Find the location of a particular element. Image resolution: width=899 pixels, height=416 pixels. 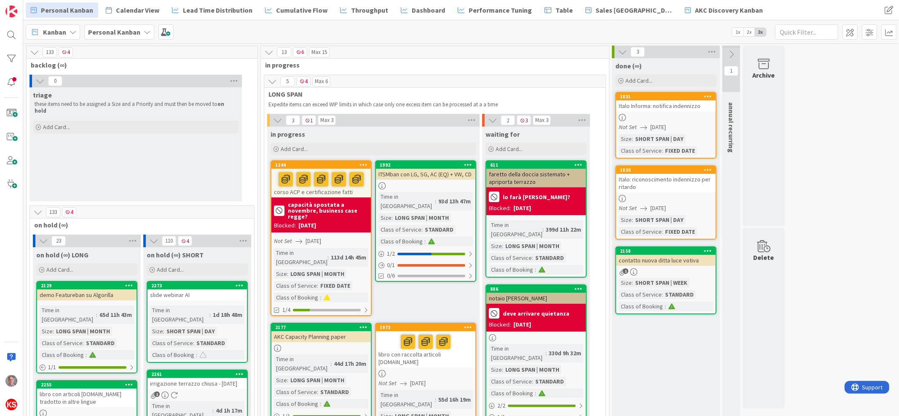

div: 1992 is located at coordinates (426, 165).